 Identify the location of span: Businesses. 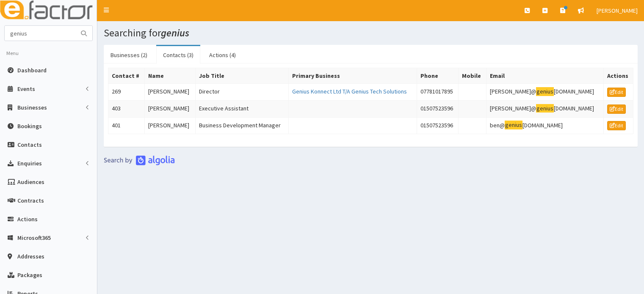
(32, 107).